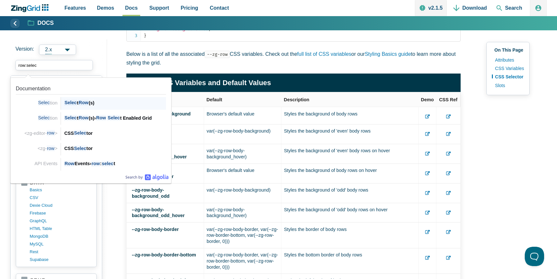 The width and height of the screenshot is (557, 279). I want to click on caption: ZGRow CSS Variables and Default Values, so click(293, 83).